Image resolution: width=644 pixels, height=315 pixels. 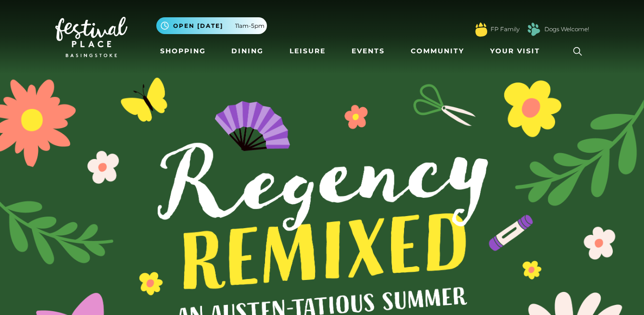 I want to click on a: Leisure, so click(x=307, y=51).